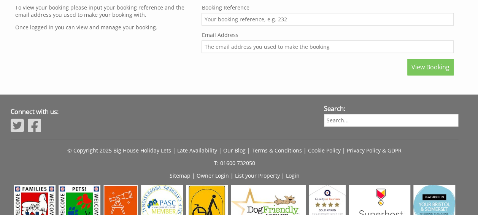  What do you see at coordinates (235, 163) in the screenshot?
I see `a: T: 01600 732050` at bounding box center [235, 163].